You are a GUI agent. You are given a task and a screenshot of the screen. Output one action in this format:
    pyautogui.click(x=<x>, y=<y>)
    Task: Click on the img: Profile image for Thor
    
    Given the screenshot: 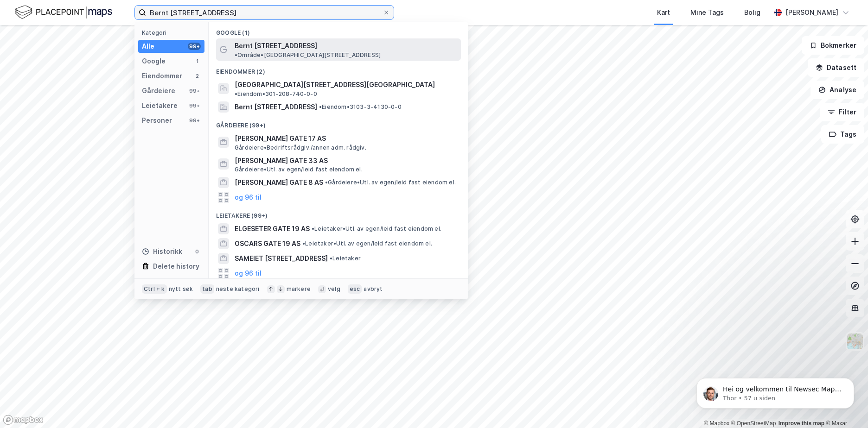 What is the action you would take?
    pyautogui.click(x=29, y=35)
    